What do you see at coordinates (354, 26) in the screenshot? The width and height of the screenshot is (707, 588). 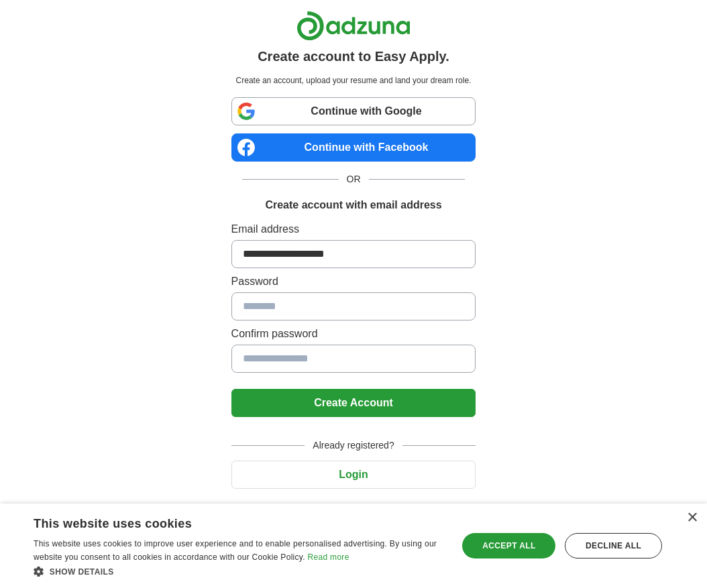 I see `img: Adzuna logo` at bounding box center [354, 26].